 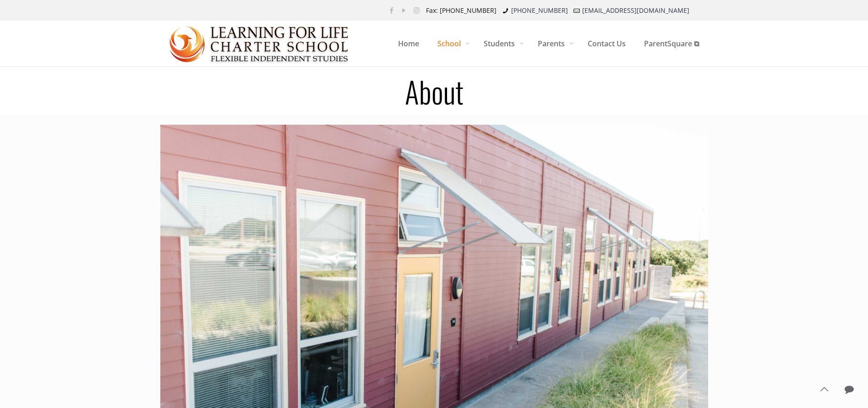 I want to click on a: Instagram icon, so click(x=416, y=10).